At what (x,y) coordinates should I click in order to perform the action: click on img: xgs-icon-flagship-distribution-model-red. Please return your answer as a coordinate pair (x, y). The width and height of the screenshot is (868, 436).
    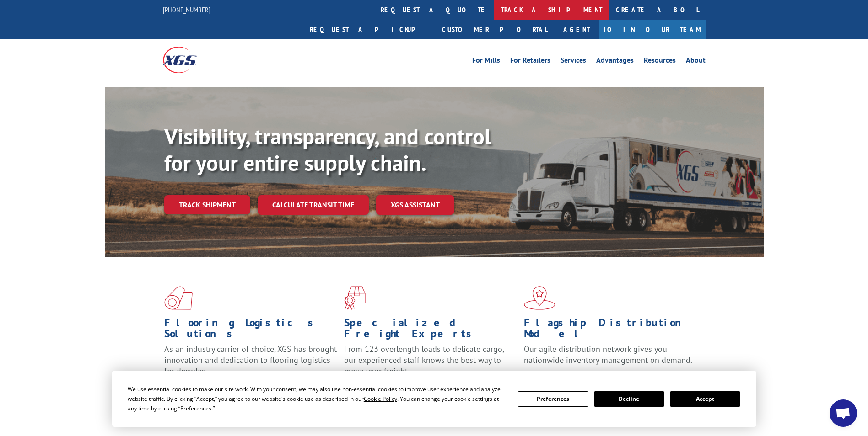
    Looking at the image, I should click on (540, 298).